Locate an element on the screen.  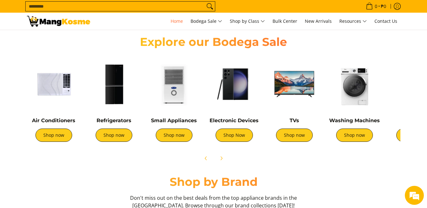
a: Shop Now is located at coordinates (234, 135).